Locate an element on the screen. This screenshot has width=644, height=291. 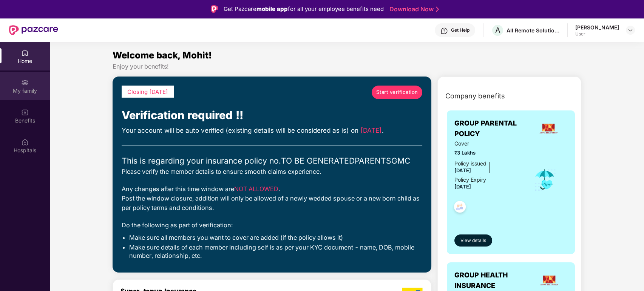
div: This is regarding your insurance policy no. TO BE GENERATEDPARENTSGMC is located at coordinates (272, 161).